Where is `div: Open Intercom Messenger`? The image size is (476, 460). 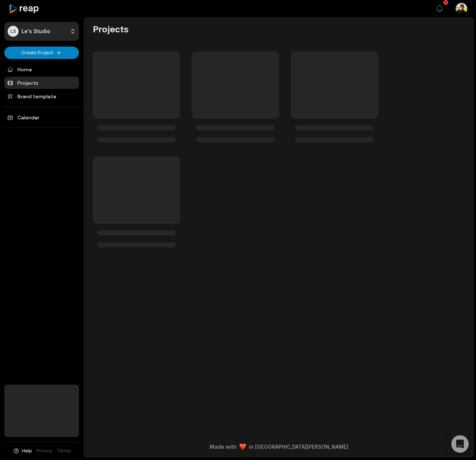
div: Open Intercom Messenger is located at coordinates (460, 444).